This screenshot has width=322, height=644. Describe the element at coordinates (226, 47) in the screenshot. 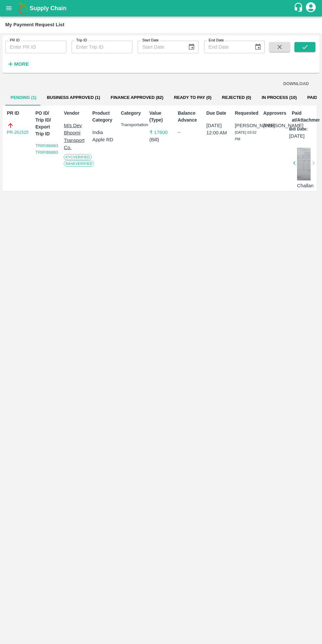

I see `input: End Date` at that location.